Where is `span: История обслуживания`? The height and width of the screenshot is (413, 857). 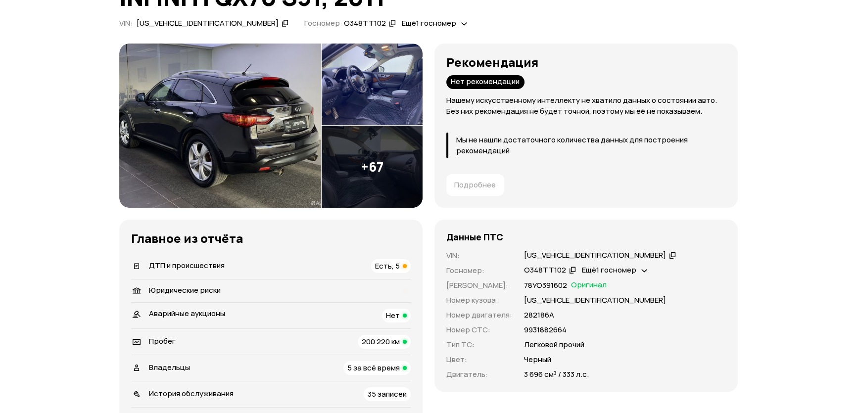
span: История обслуживания is located at coordinates (191, 393).